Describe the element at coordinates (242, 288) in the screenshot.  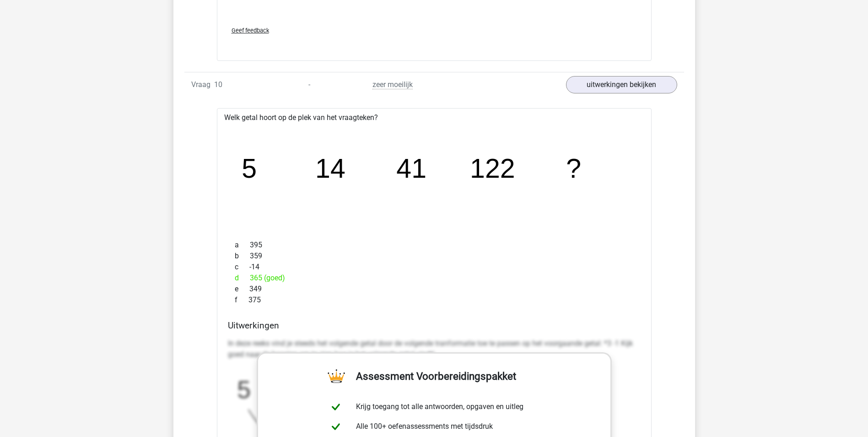
I see `span: e` at that location.